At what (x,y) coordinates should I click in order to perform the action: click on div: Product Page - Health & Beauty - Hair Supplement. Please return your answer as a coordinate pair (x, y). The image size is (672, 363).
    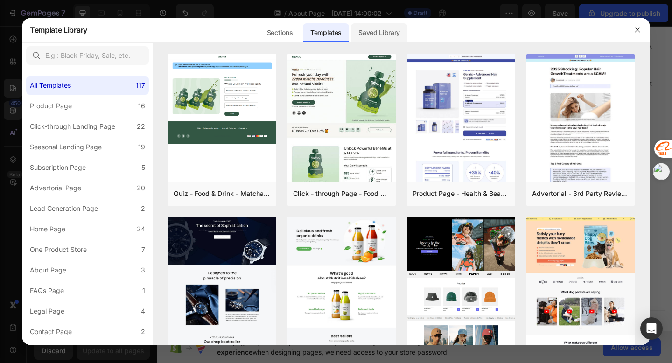
    Looking at the image, I should click on (461, 194).